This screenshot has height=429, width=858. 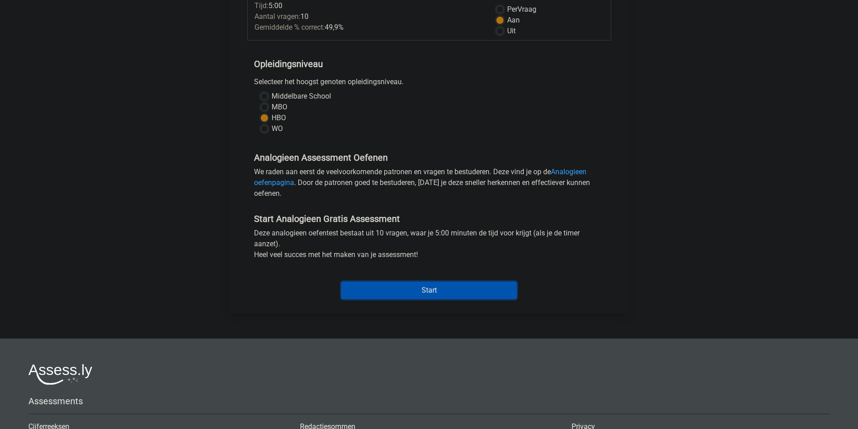 What do you see at coordinates (279, 118) in the screenshot?
I see `label: HBO` at bounding box center [279, 118].